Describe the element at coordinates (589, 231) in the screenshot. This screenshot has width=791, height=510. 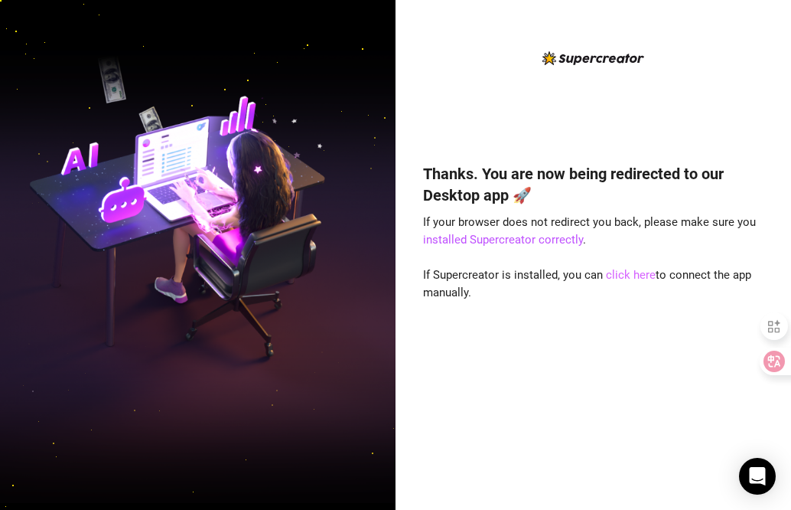
I see `span: If your browser does not redirect you back, please make sure you .` at that location.